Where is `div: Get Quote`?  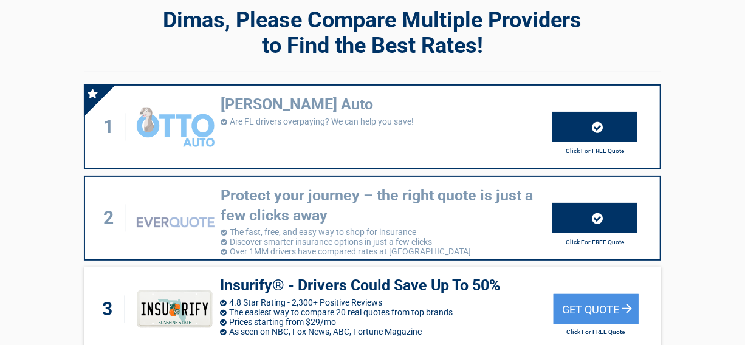 div: Get Quote is located at coordinates (596, 309).